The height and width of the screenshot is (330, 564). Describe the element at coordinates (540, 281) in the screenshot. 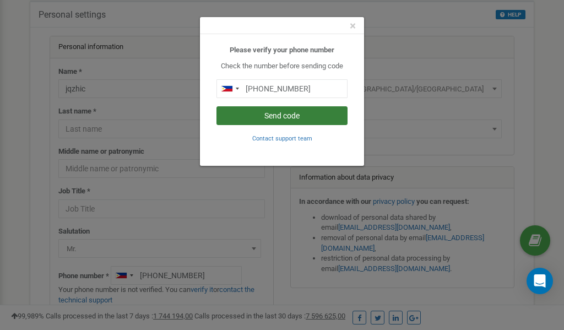

I see `div: Open Intercom Messenger` at that location.